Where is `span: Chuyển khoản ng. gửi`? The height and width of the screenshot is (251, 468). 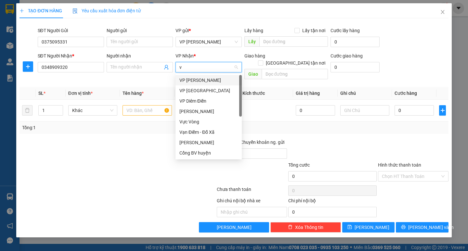
span: Chuyển khoản ng. gửi is located at coordinates (262, 142).